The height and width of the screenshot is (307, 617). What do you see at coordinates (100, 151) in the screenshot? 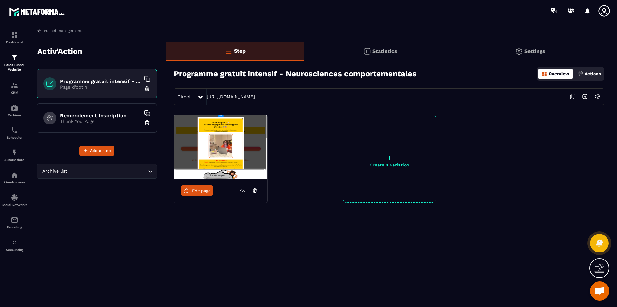
I see `span: Add a step` at bounding box center [100, 151].